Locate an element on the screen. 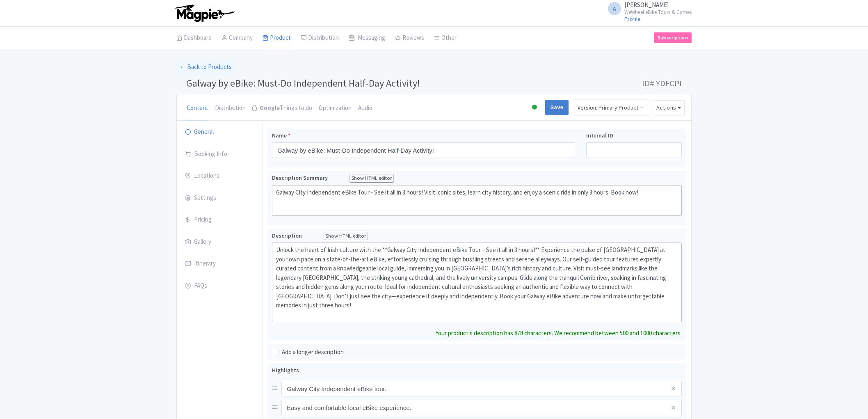  a: Reviews is located at coordinates (409, 38).